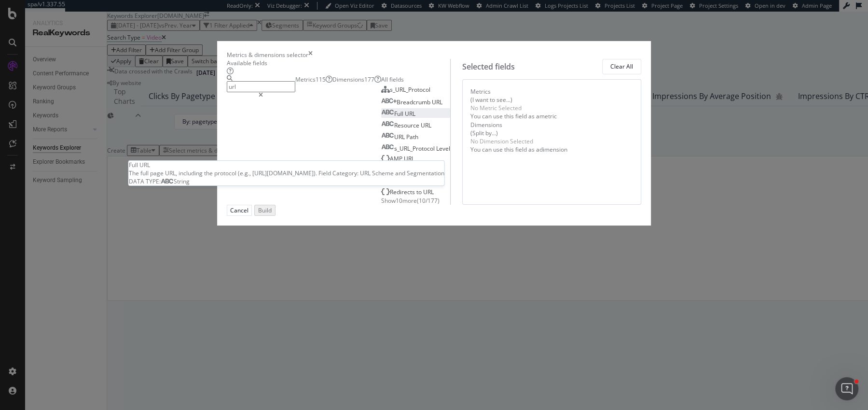 This screenshot has height=410, width=868. Describe the element at coordinates (551, 149) in the screenshot. I see `div: You can use this field as a dimension` at that location.